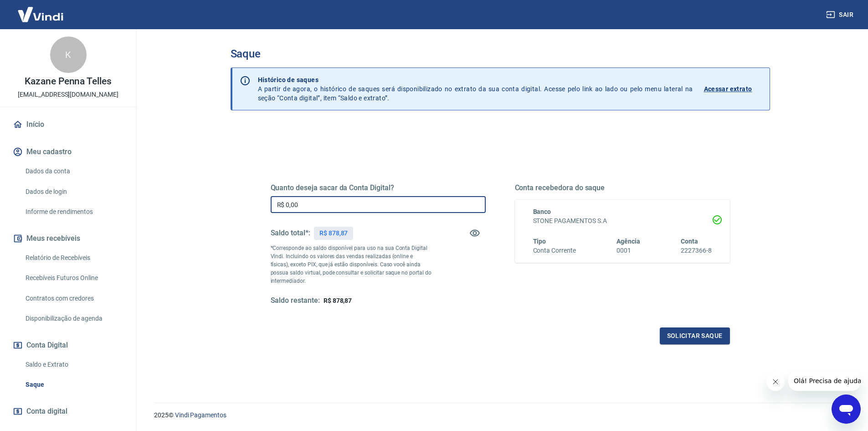  Describe the element at coordinates (68, 411) in the screenshot. I see `a: Conta digital` at that location.